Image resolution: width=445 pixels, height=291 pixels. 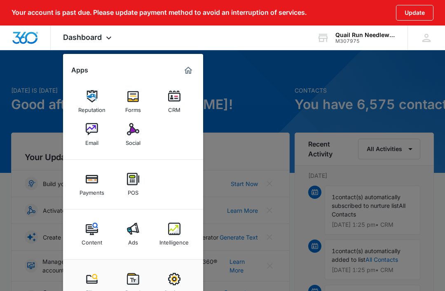 I want to click on div: Ads, so click(x=133, y=241).